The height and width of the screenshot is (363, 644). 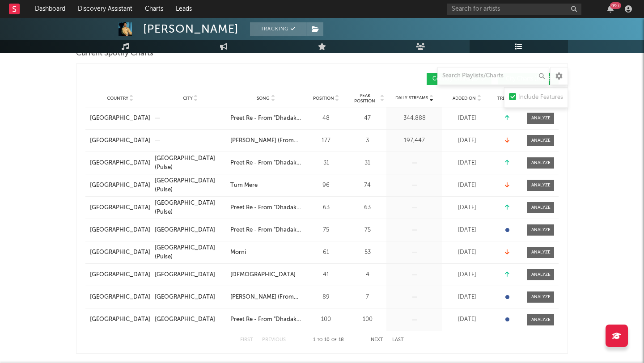 I want to click on button: 99+, so click(x=611, y=9).